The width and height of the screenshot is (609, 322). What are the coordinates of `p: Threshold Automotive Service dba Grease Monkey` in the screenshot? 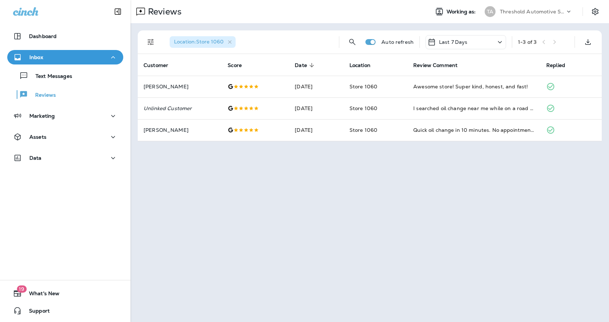 It's located at (532, 12).